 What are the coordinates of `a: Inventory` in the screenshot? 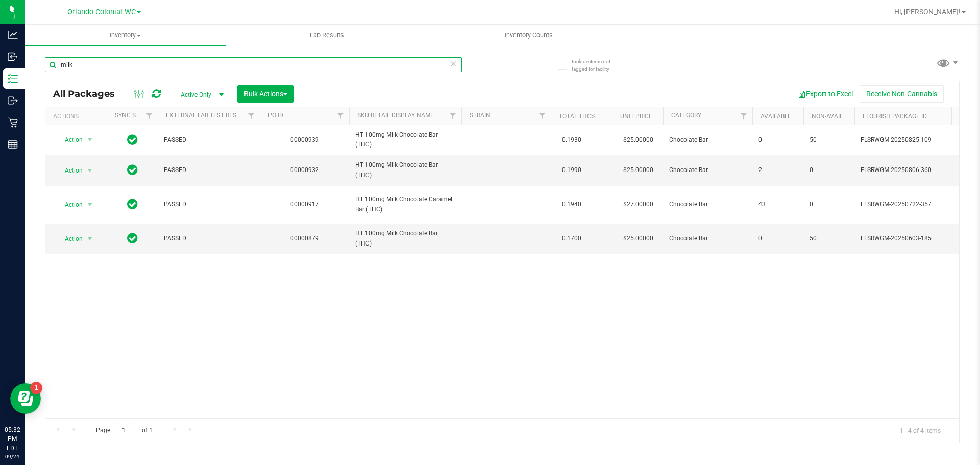 It's located at (125, 35).